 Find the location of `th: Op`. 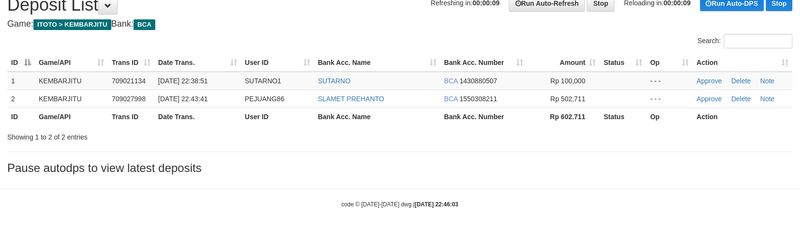

th: Op is located at coordinates (670, 116).